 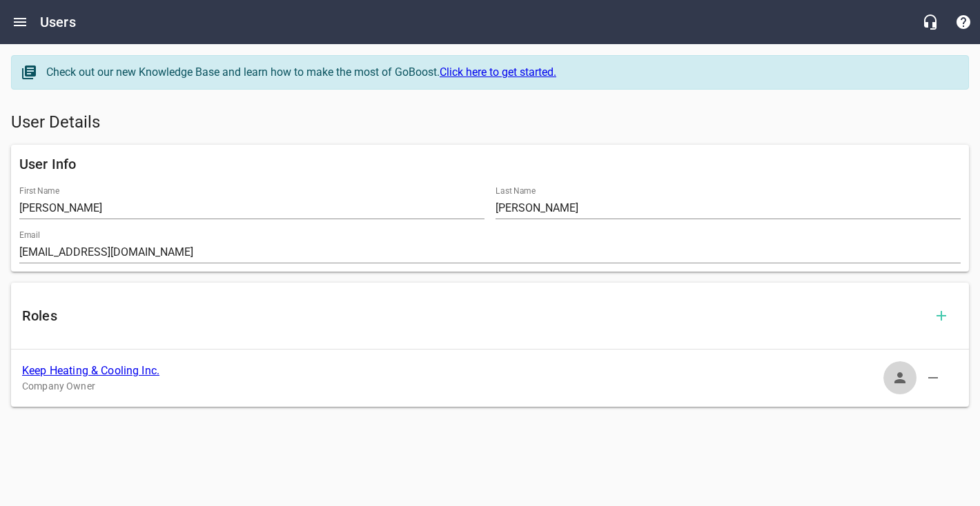 What do you see at coordinates (474, 316) in the screenshot?
I see `h6: Roles` at bounding box center [474, 316].